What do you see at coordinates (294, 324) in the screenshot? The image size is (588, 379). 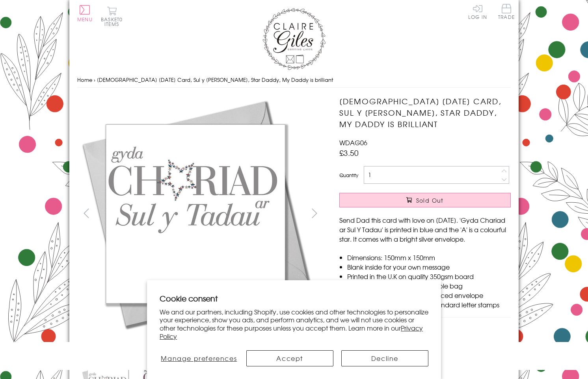 I see `p: We and our partners, including Shopify, use cookies and other technologies to personalize your ex...` at bounding box center [294, 324].